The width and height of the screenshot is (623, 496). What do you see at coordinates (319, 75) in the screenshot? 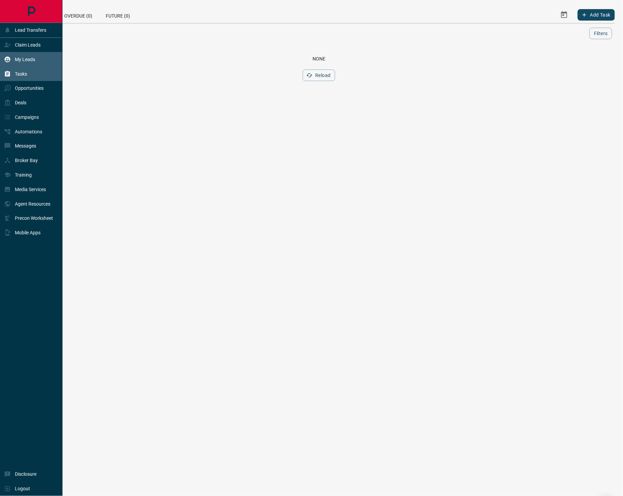
I see `button: Reload` at bounding box center [319, 75].